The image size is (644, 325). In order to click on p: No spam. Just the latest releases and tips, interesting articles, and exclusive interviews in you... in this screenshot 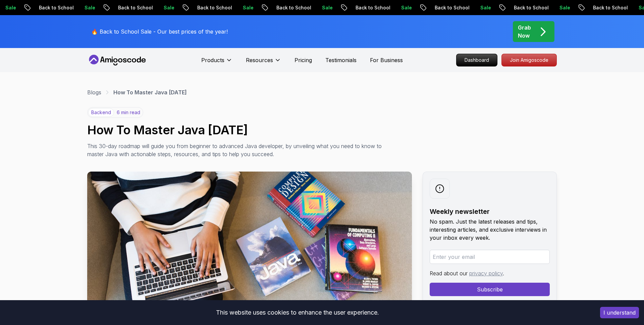, I will do `click(490, 230)`.